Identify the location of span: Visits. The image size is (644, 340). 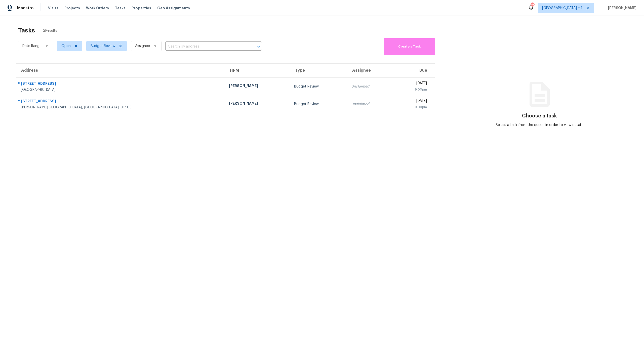
(53, 8).